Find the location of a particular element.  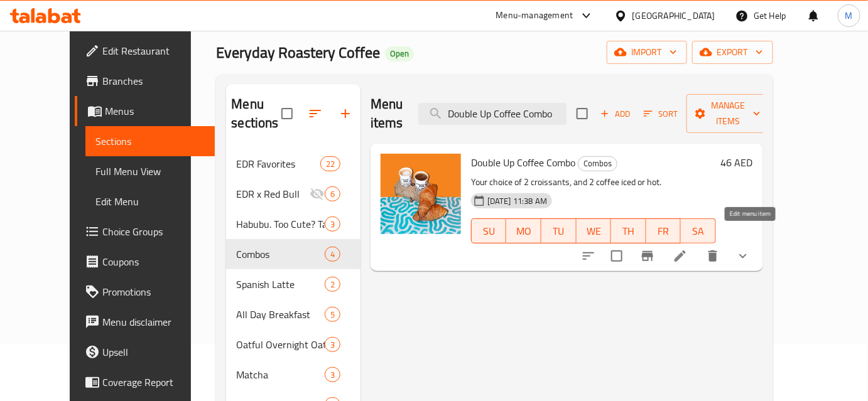

div: Oatful Overnight Oats is located at coordinates (280, 344).